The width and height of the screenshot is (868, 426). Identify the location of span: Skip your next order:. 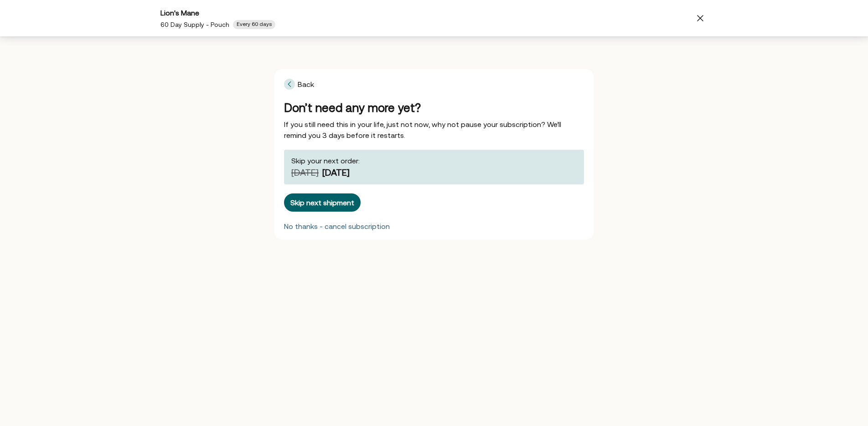
(325, 161).